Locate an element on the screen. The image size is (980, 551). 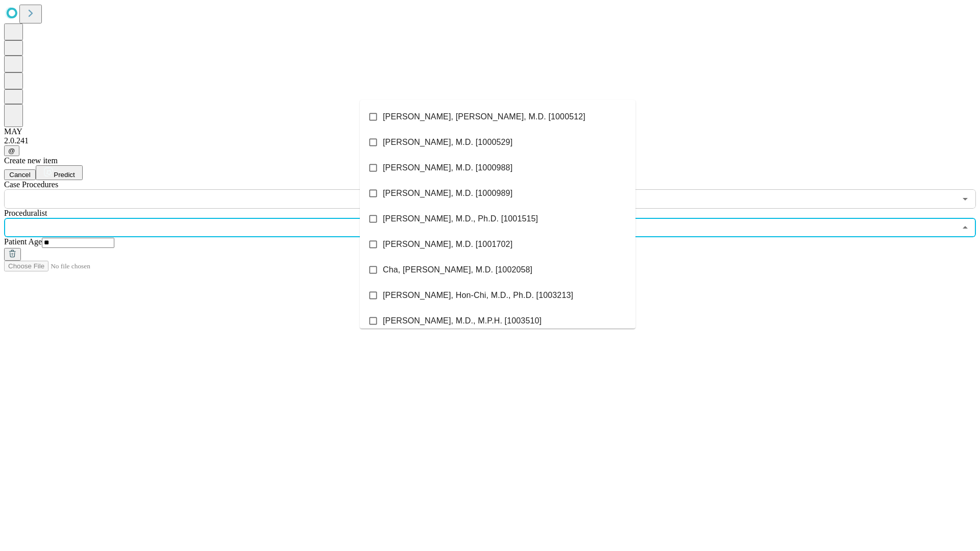
div: MAY is located at coordinates (490, 132).